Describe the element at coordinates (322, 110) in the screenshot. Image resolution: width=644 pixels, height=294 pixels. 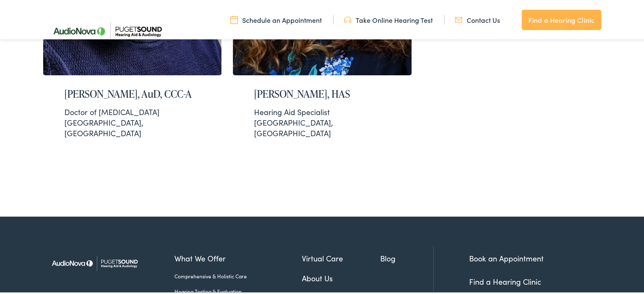
I see `div: Hearing Aid Specialist` at that location.